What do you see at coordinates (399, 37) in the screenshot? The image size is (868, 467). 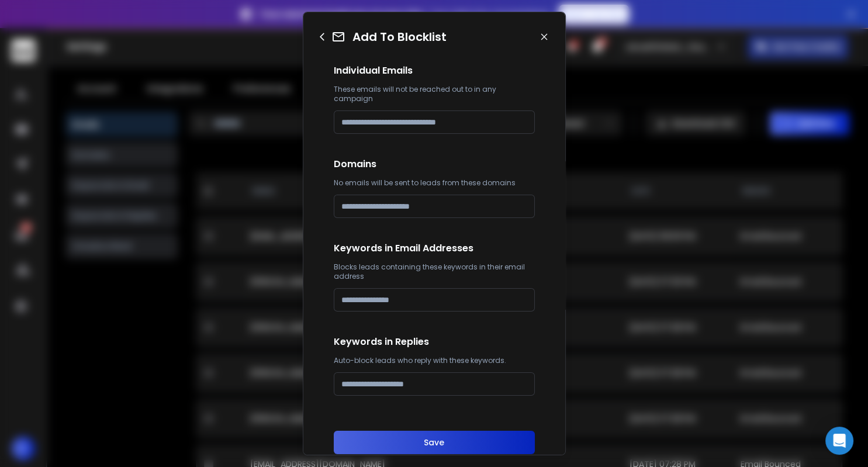 I see `h1: Add To Blocklist` at bounding box center [399, 37].